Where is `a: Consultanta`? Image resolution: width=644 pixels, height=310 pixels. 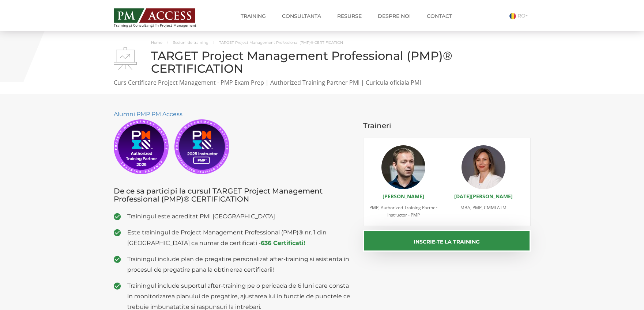
a: Consultanta is located at coordinates (301, 16).